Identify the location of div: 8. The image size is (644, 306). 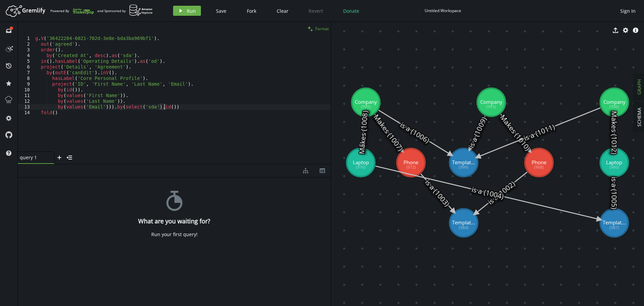
(26, 78).